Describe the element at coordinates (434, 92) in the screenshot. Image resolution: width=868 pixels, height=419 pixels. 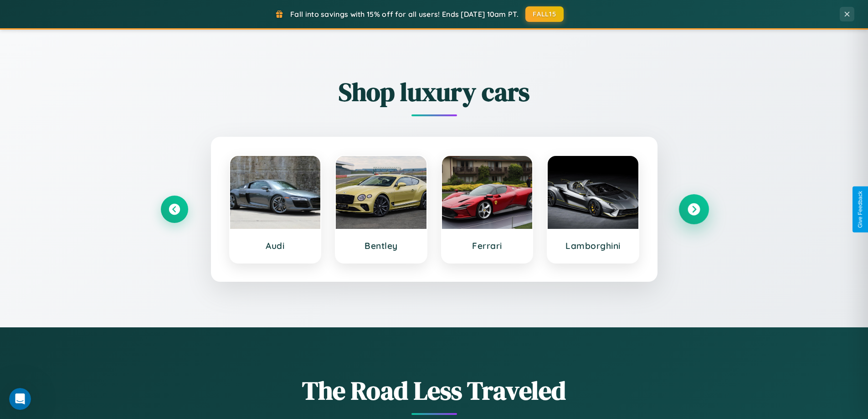
I see `h2: Shop luxury cars` at that location.